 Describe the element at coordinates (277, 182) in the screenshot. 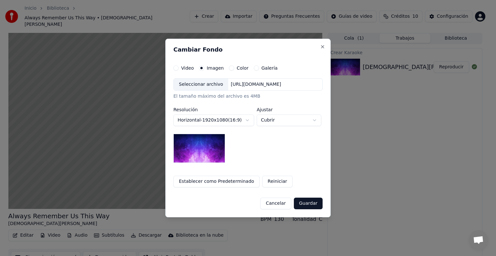

I see `button: Reiniciar` at that location.